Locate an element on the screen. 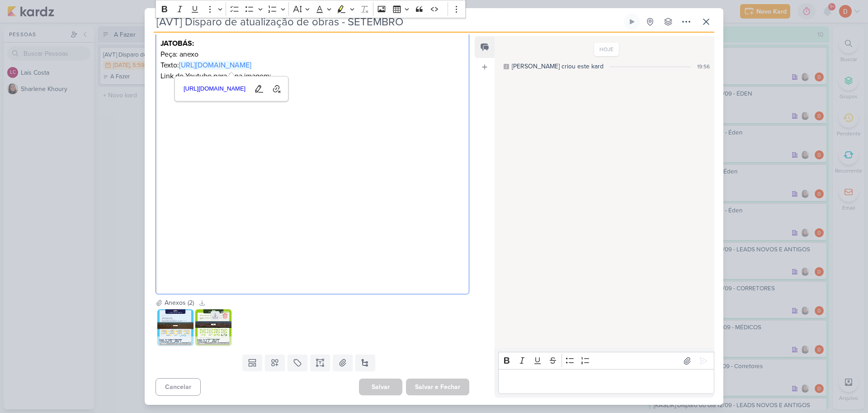  img: 9qJ5Vti0qCEqrs9lLoCuv3AAJFfxBQXu4yC6ZSKN.jpg is located at coordinates (175, 327).